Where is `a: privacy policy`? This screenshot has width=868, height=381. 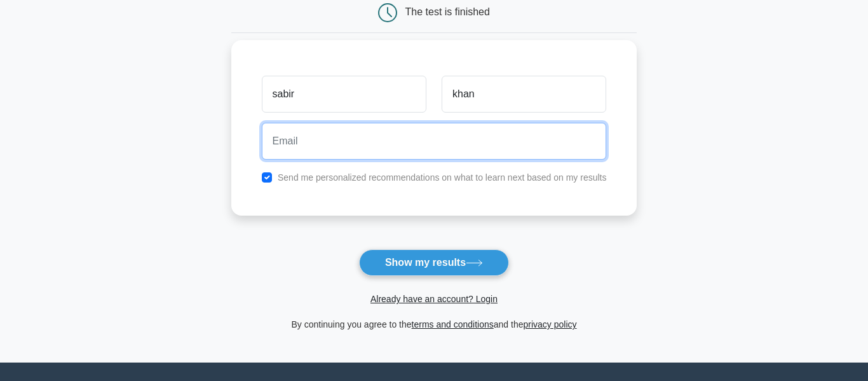
a: privacy policy is located at coordinates (550, 325).